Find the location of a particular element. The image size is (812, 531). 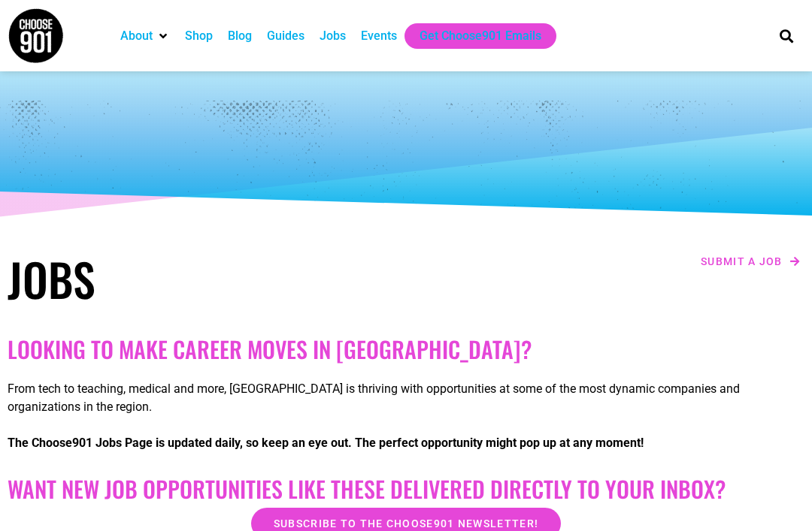

a: About is located at coordinates (136, 36).